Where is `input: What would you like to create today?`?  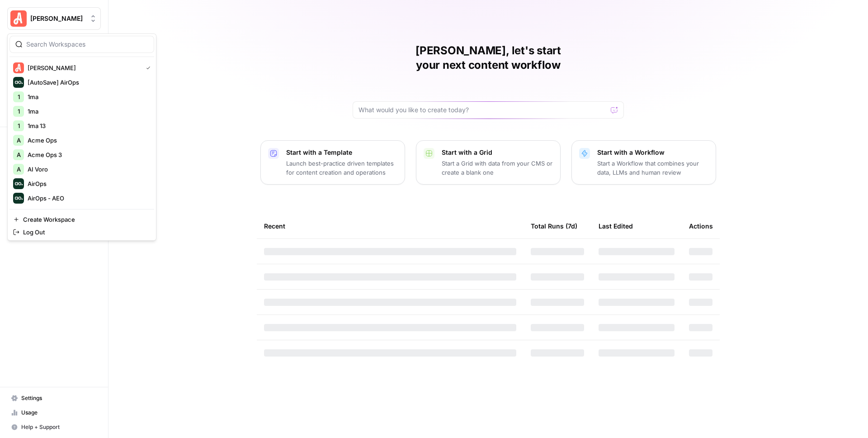
input: What would you like to create today? is located at coordinates (483, 110).